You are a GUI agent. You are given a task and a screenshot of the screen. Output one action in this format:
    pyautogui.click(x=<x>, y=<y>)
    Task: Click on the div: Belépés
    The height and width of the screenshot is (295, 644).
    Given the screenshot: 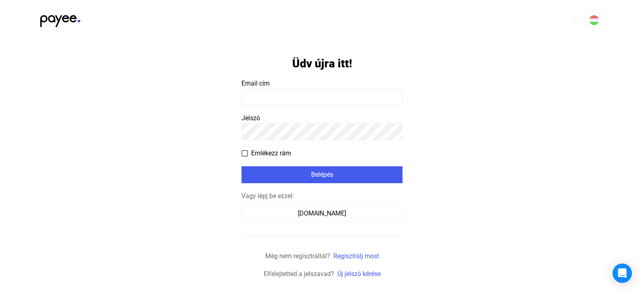 What is the action you would take?
    pyautogui.click(x=322, y=175)
    